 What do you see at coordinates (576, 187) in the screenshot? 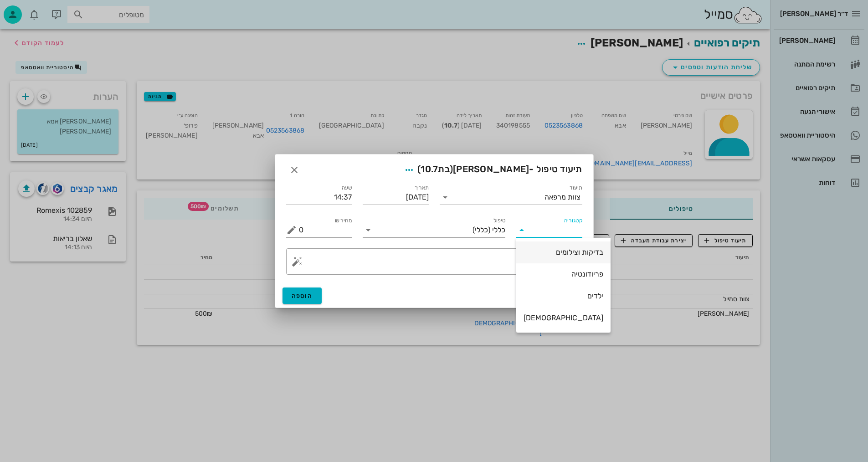
I see `label: תיעוד` at bounding box center [576, 187].